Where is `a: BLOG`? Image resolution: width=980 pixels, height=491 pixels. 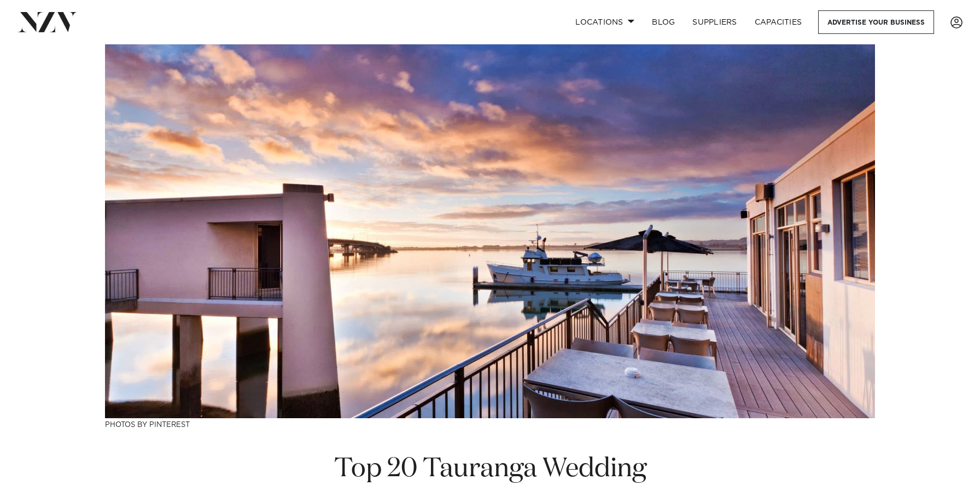
a: BLOG is located at coordinates (663, 22).